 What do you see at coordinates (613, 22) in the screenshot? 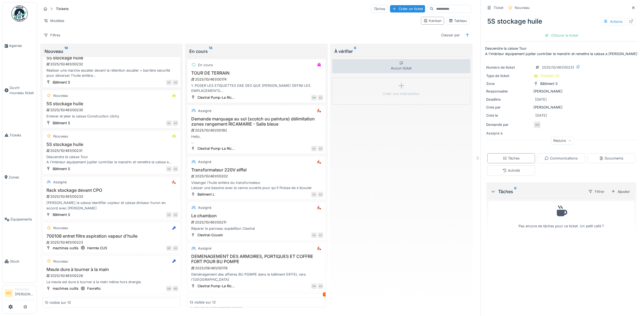
I see `div: Actions` at bounding box center [613, 22].